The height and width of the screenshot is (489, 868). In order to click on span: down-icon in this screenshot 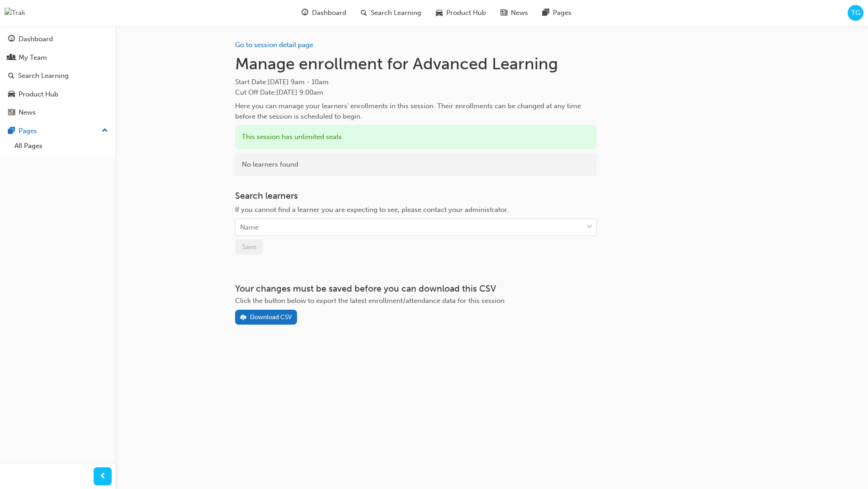, I will do `click(590, 227)`.